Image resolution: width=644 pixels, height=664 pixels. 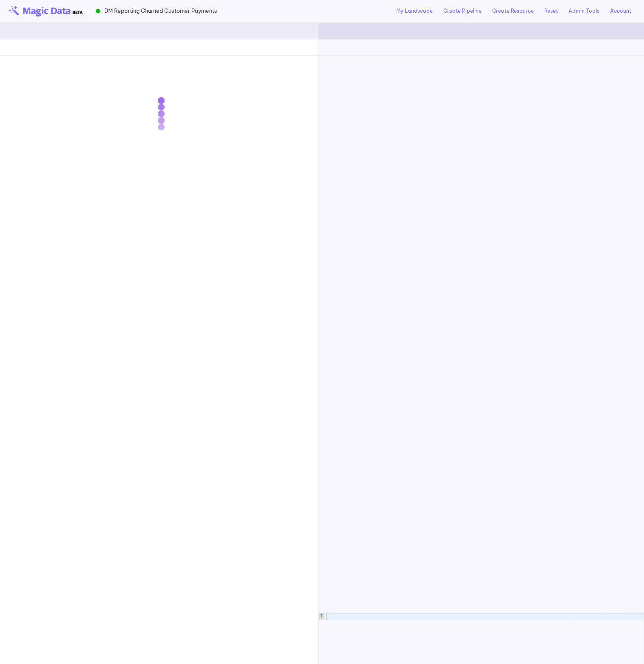 What do you see at coordinates (321, 617) in the screenshot?
I see `div: 1` at bounding box center [321, 617].